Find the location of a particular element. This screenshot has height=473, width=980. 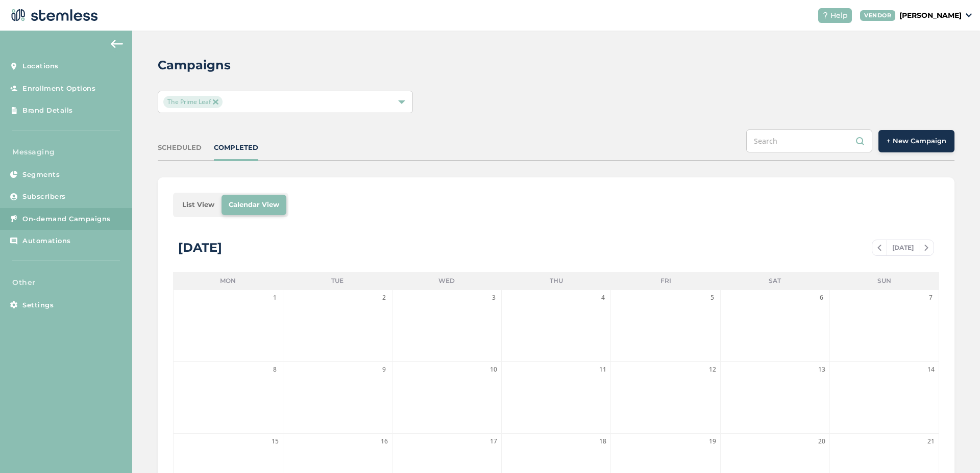

input: Search is located at coordinates (809, 141).